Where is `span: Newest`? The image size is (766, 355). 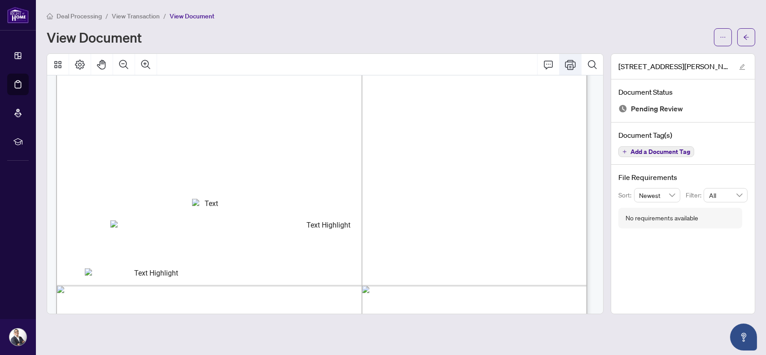
span: Newest is located at coordinates (658, 195).